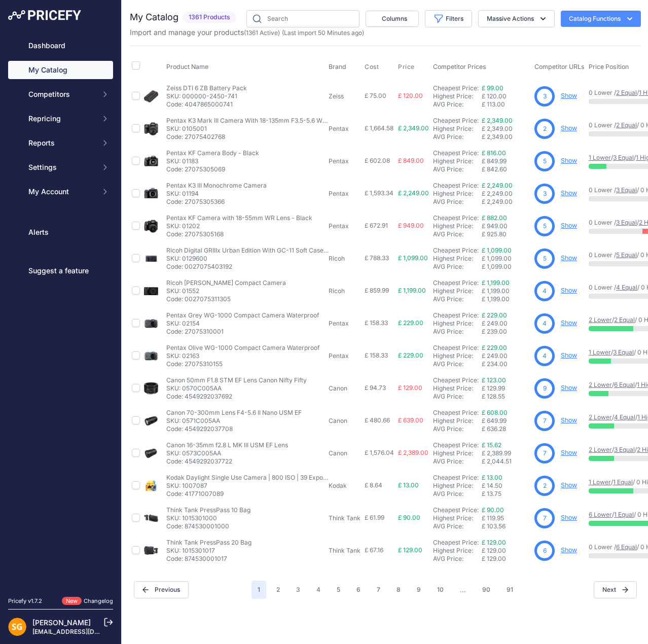 This screenshot has height=644, width=648. Describe the element at coordinates (233, 429) in the screenshot. I see `p: Code: 4549292037708` at that location.